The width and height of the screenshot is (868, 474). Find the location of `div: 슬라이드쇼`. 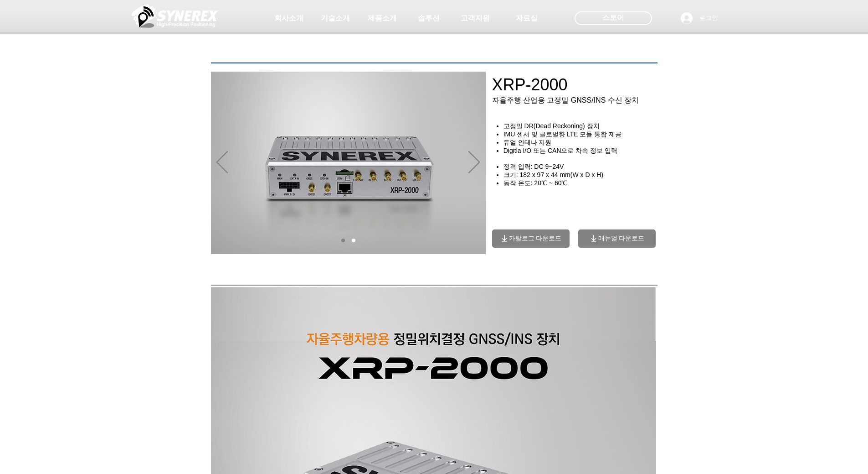

div: 슬라이드쇼 is located at coordinates (348, 162).